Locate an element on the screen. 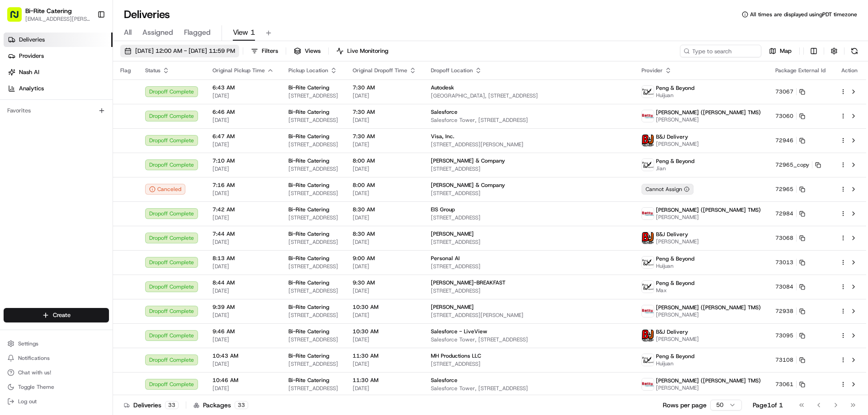 This screenshot has height=415, width=868. span: 73061 is located at coordinates (784, 385).